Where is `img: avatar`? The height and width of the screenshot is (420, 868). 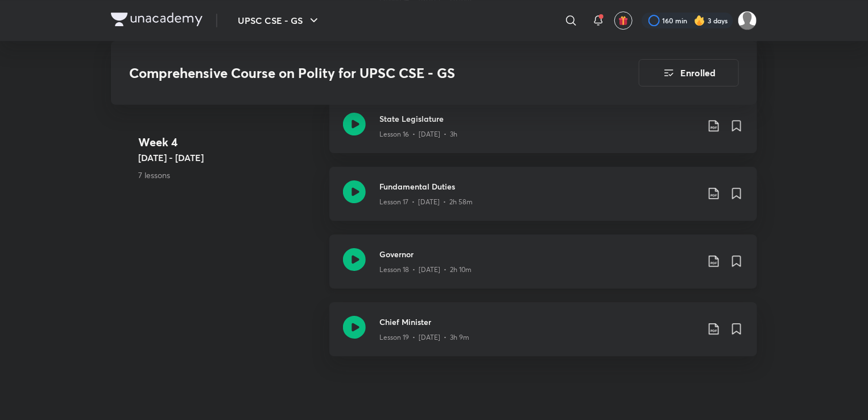 img: avatar is located at coordinates (623, 21).